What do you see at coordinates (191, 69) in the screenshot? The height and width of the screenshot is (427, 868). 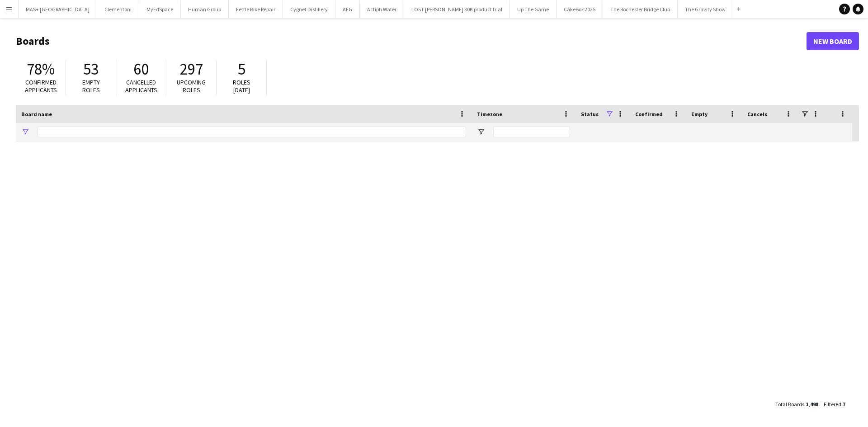 I see `span: 297` at bounding box center [191, 69].